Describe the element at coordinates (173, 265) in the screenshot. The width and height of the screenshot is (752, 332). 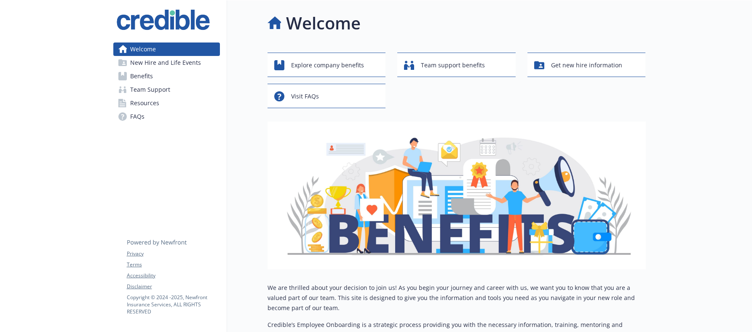
I see `a: Terms` at that location.